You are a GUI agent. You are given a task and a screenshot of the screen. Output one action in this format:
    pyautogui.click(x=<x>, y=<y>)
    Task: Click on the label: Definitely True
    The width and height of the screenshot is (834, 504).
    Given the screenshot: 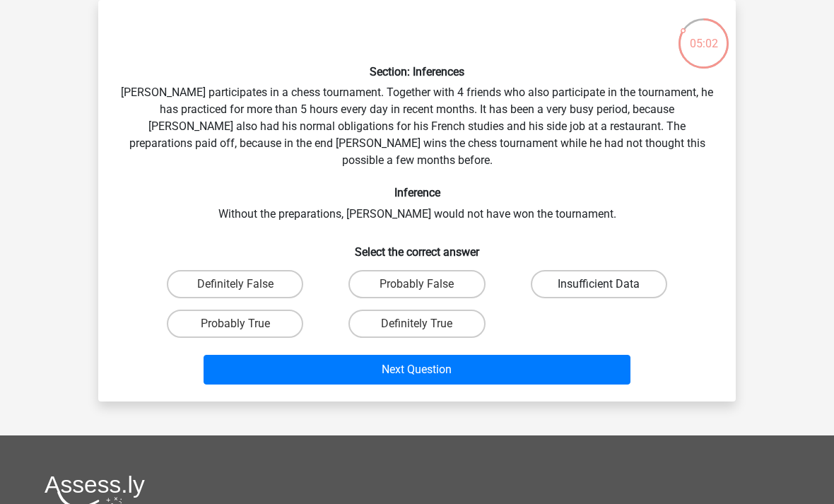 What is the action you would take?
    pyautogui.click(x=416, y=324)
    